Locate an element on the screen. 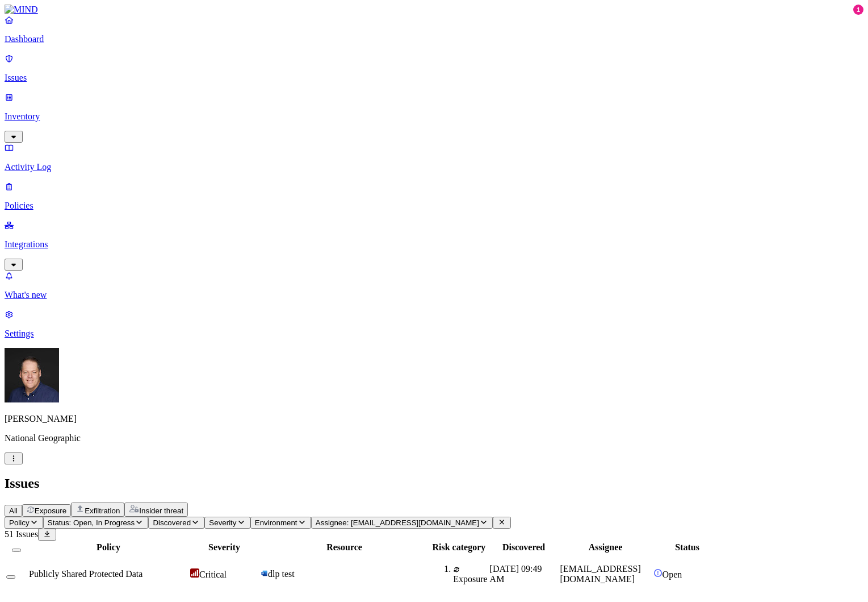  span: Environment is located at coordinates (276, 523).